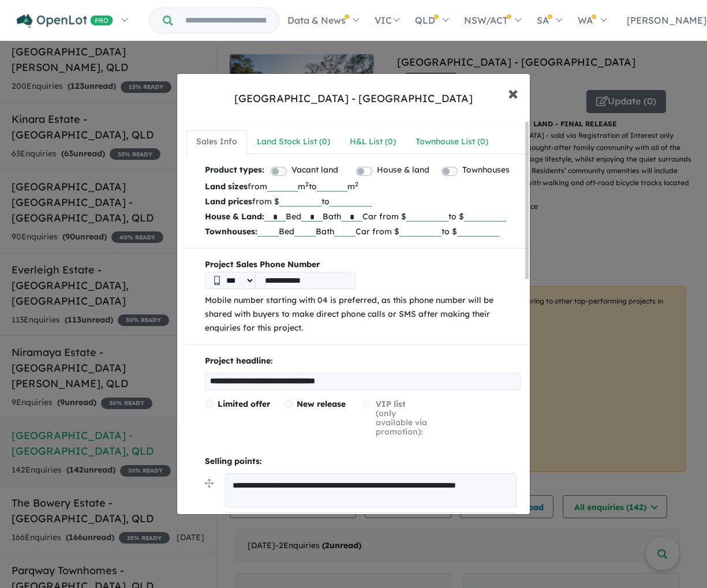 The width and height of the screenshot is (707, 588). Describe the element at coordinates (228, 202) in the screenshot. I see `b: Land prices` at that location.